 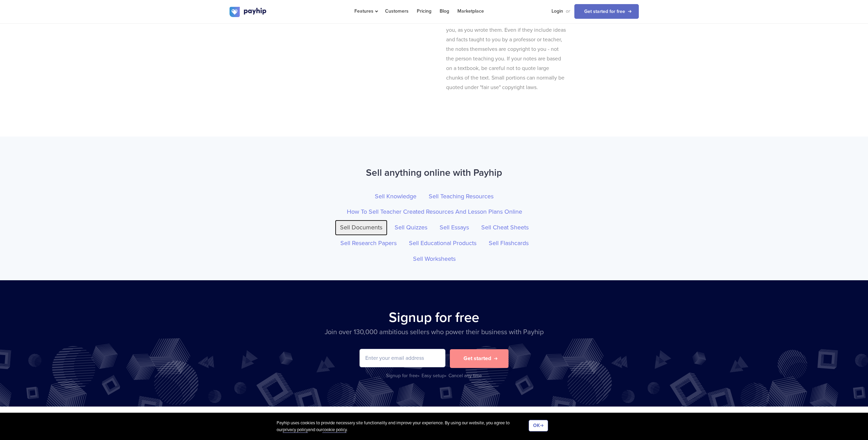 I want to click on div: Easy setup, so click(x=434, y=376).